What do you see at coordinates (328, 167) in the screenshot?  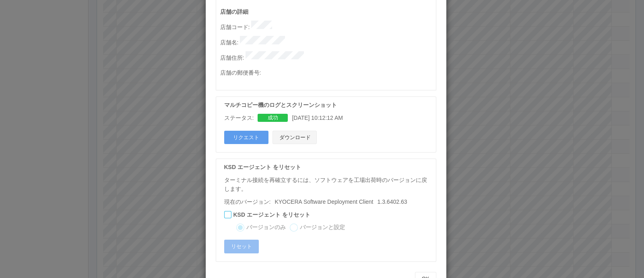 I see `p: KSD エージェント をリセット` at bounding box center [328, 167].